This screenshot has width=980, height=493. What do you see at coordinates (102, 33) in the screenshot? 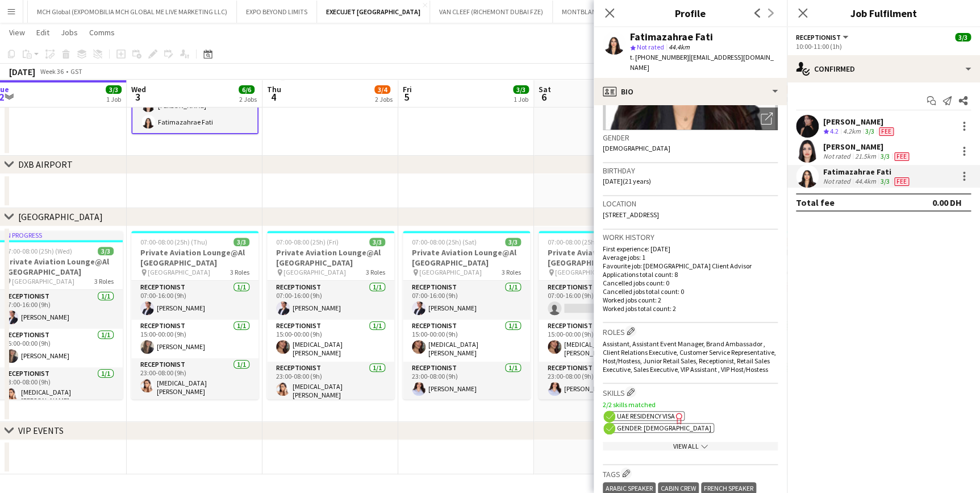
I see `span: Comms` at bounding box center [102, 33].